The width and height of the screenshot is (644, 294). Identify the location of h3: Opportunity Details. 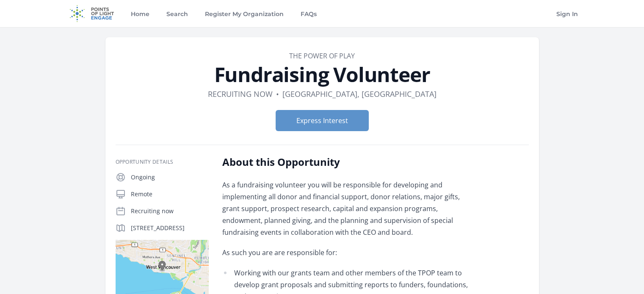
(162, 162).